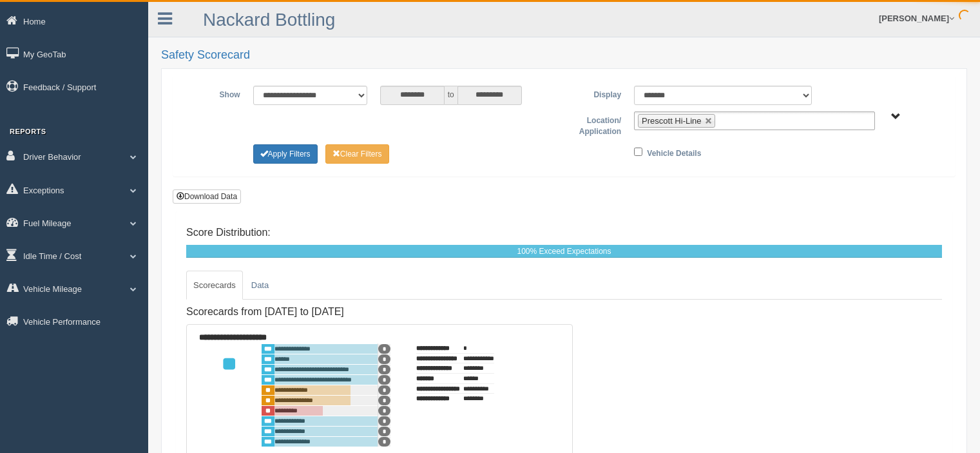 The width and height of the screenshot is (980, 453). What do you see at coordinates (564, 251) in the screenshot?
I see `span: 100% Exceed Expectations` at bounding box center [564, 251].